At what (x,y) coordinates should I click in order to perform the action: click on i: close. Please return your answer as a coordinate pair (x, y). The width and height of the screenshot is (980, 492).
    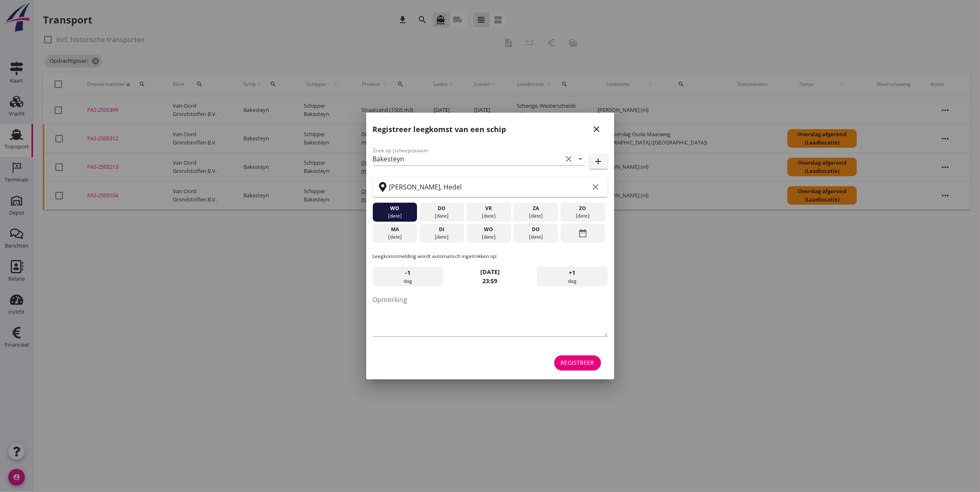
    Looking at the image, I should click on (597, 129).